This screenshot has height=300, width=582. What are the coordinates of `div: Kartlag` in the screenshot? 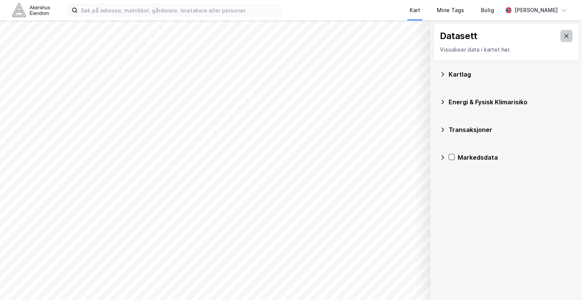 It's located at (511, 74).